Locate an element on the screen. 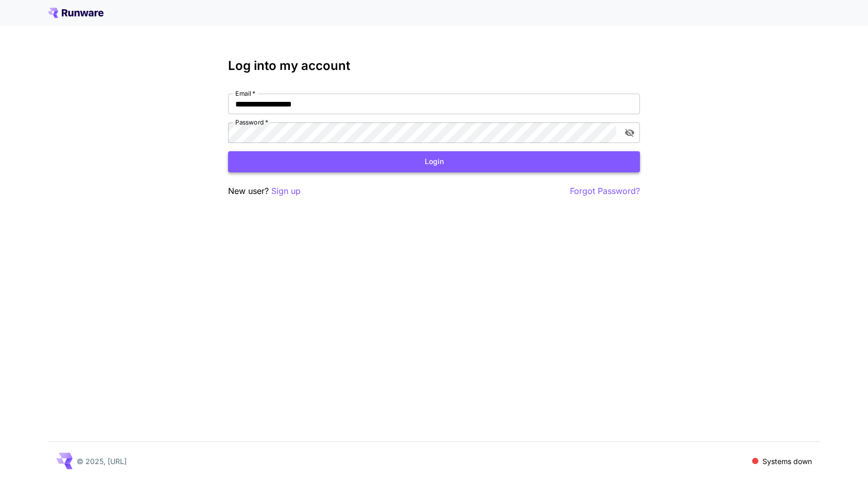 Image resolution: width=868 pixels, height=480 pixels. p: Forgot Password? is located at coordinates (605, 191).